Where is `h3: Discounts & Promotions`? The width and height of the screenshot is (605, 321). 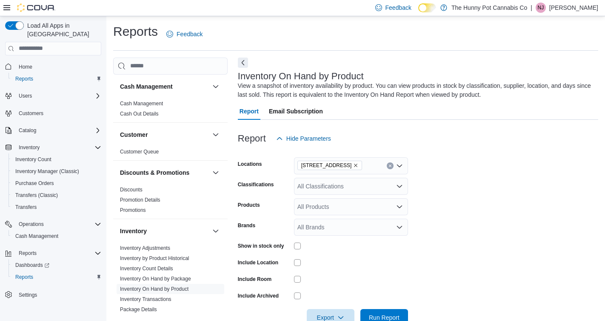 h3: Discounts & Promotions is located at coordinates (155, 172).